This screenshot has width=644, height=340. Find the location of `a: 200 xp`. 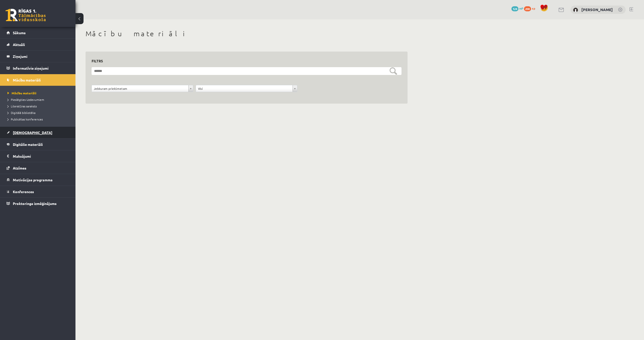

a: 200 xp is located at coordinates (531, 9).